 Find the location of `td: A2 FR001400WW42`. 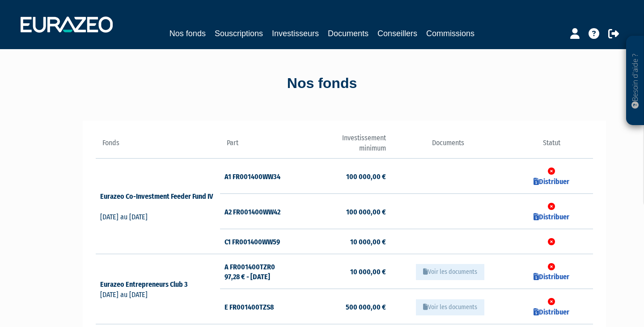

td: A2 FR001400WW42 is located at coordinates (261, 211).